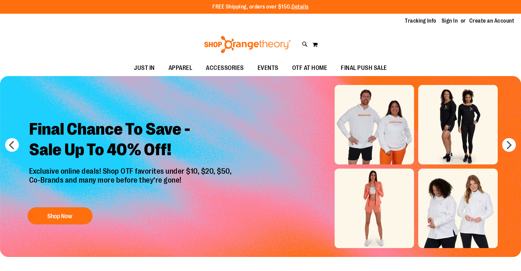 This screenshot has width=521, height=271. I want to click on a: APPAREL, so click(180, 68).